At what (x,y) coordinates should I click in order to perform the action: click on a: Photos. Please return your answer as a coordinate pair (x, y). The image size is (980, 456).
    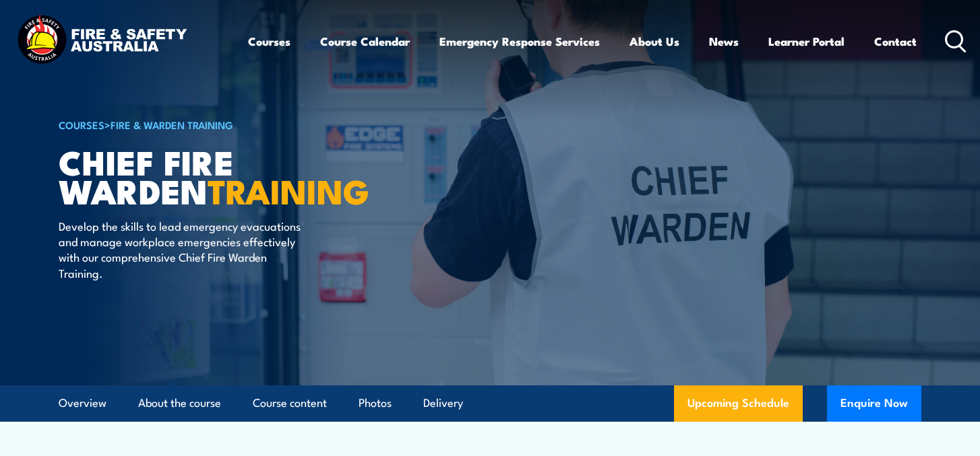
    Looking at the image, I should click on (374, 404).